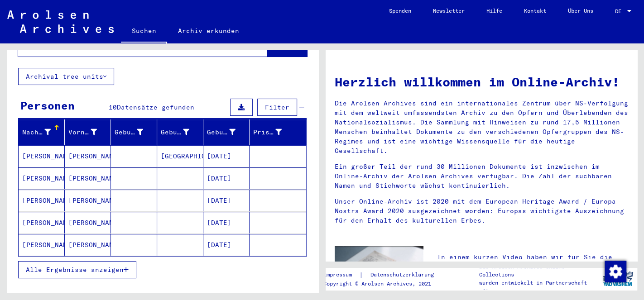 The image size is (644, 300). Describe the element at coordinates (482, 176) in the screenshot. I see `p: Ein großer Teil der rund 30 Millionen Dokumente ist inzwischen im Online-Archiv der Arolsen Archi...` at that location.